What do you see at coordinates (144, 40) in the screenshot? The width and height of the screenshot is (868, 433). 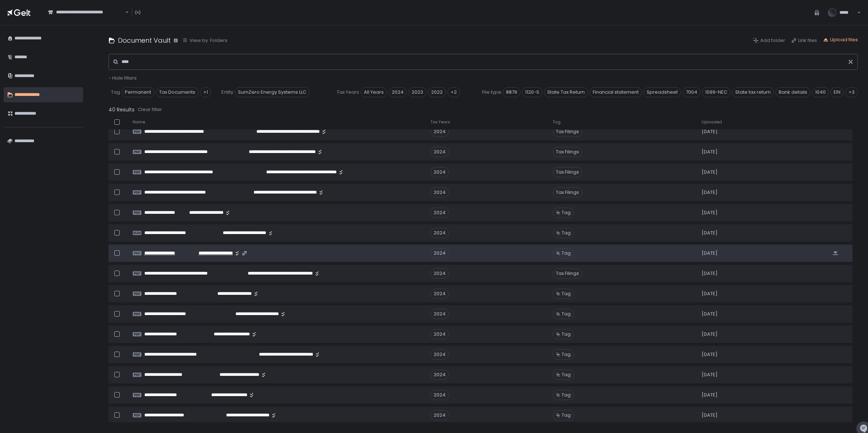 I see `h1: Document Vault` at bounding box center [144, 40].